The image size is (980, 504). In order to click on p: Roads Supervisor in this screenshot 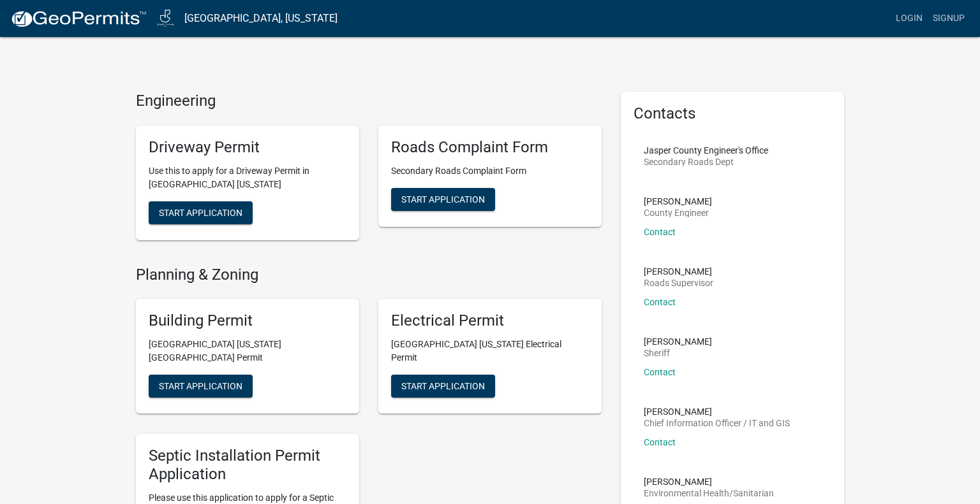, I will do `click(678, 283)`.